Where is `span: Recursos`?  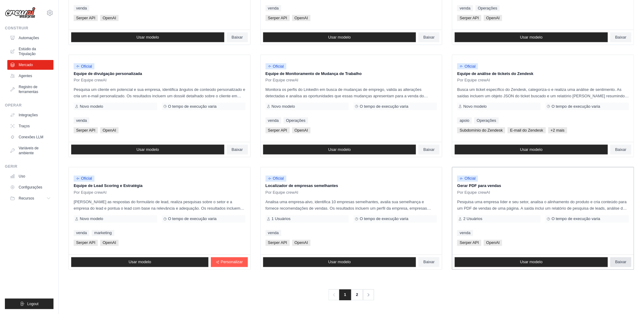 span: Recursos is located at coordinates (26, 199).